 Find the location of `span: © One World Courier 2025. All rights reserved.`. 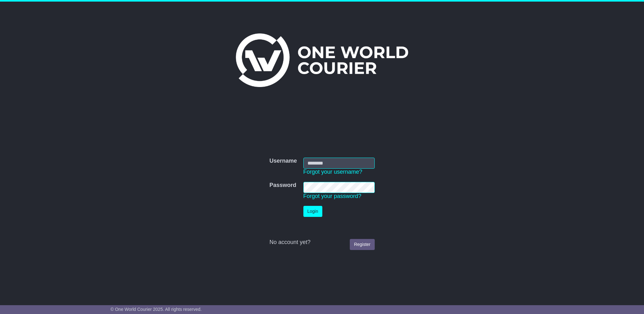

span: © One World Courier 2025. All rights reserved. is located at coordinates (156, 309).